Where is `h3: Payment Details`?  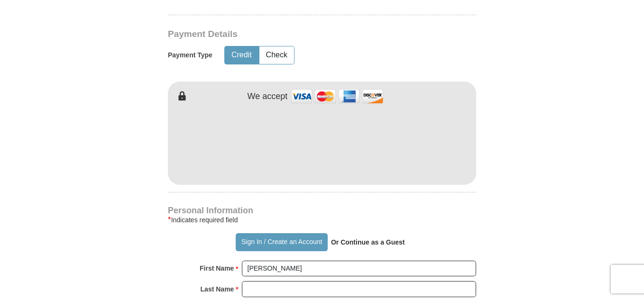
h3: Payment Details is located at coordinates (289, 34).